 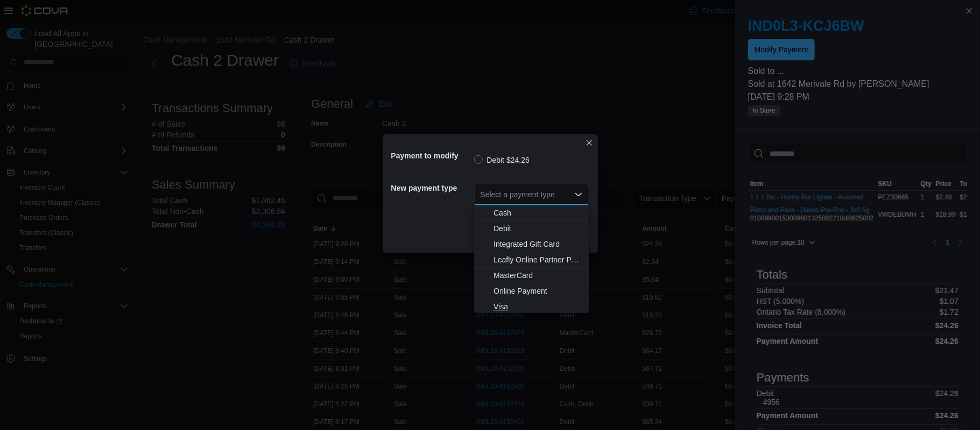 I want to click on button: Integrated Gift Card, so click(x=532, y=244).